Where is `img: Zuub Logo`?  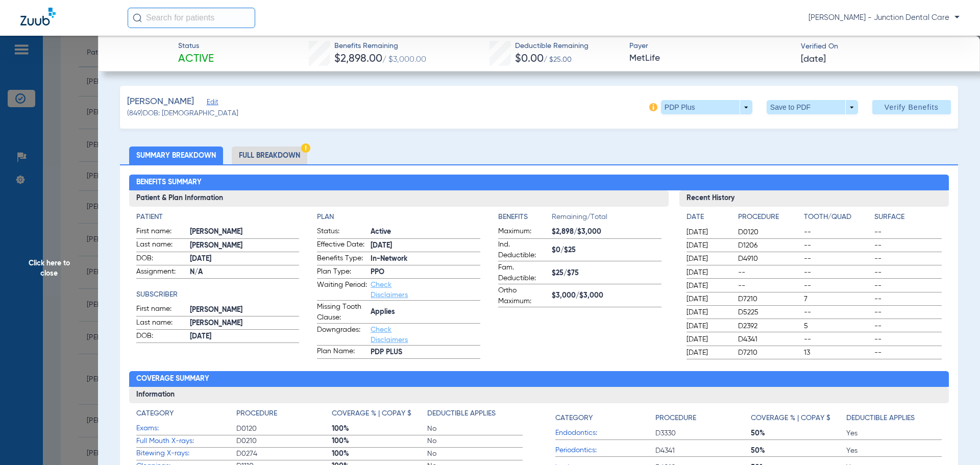 img: Zuub Logo is located at coordinates (38, 16).